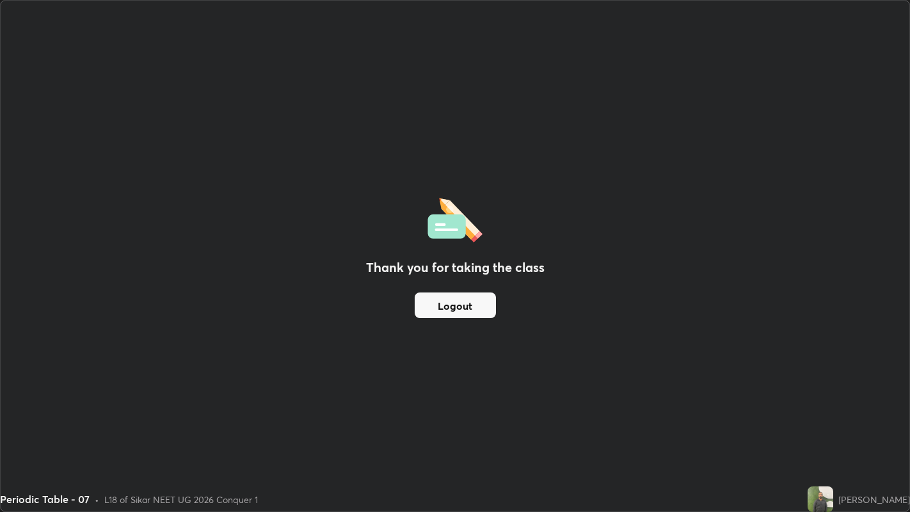 The height and width of the screenshot is (512, 910). I want to click on div: L18 of Sikar NEET UG 2026 Conquer 1, so click(181, 499).